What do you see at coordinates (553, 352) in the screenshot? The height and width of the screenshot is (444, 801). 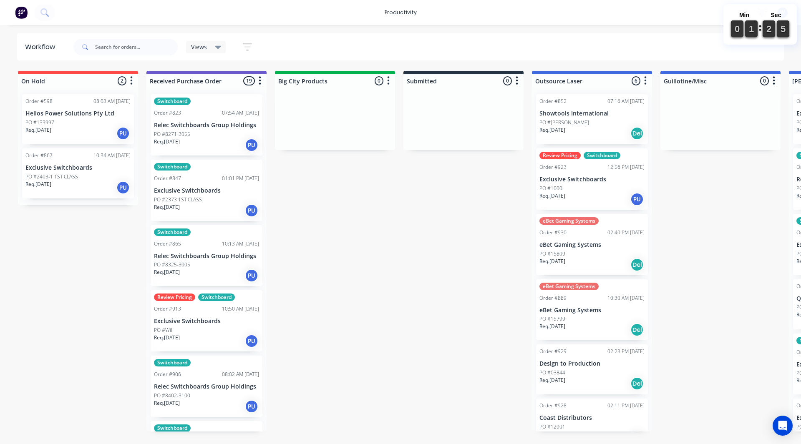 I see `div: Order #929` at bounding box center [553, 352].